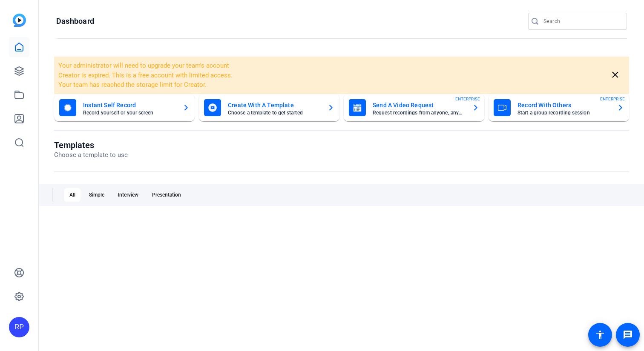  What do you see at coordinates (615, 75) in the screenshot?
I see `mat-icon: close` at bounding box center [615, 75].